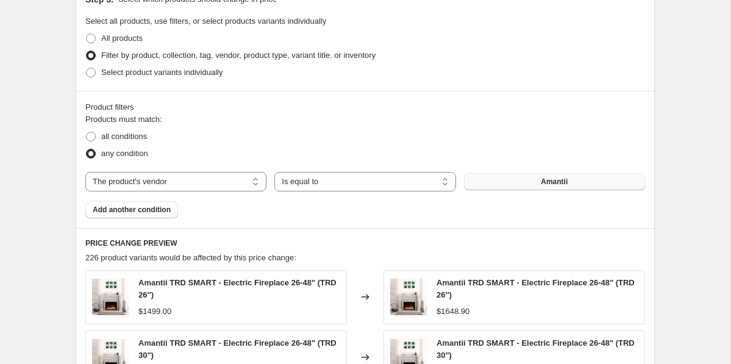 The width and height of the screenshot is (731, 364). I want to click on span: 226 product variants would be affected by this price change:, so click(191, 257).